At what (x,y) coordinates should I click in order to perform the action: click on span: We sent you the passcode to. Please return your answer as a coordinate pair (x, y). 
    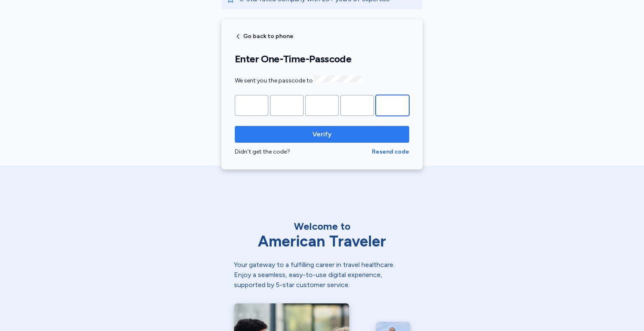
    Looking at the image, I should click on (299, 80).